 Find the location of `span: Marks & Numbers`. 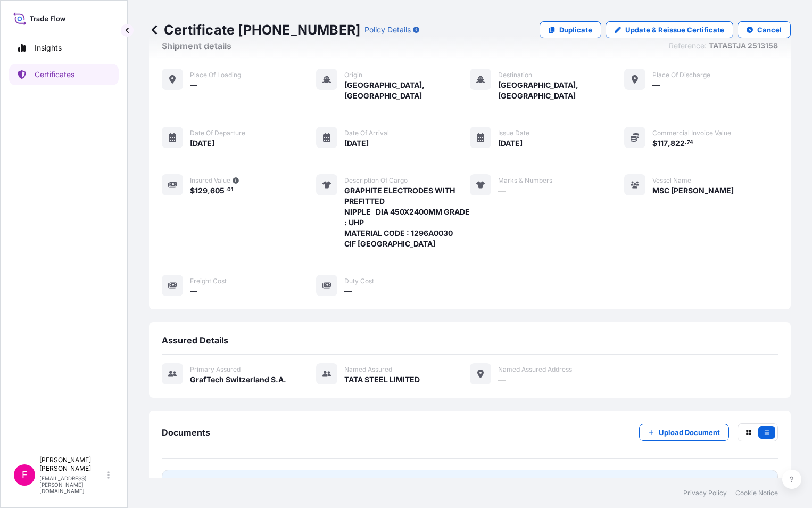

span: Marks & Numbers is located at coordinates (525, 181).